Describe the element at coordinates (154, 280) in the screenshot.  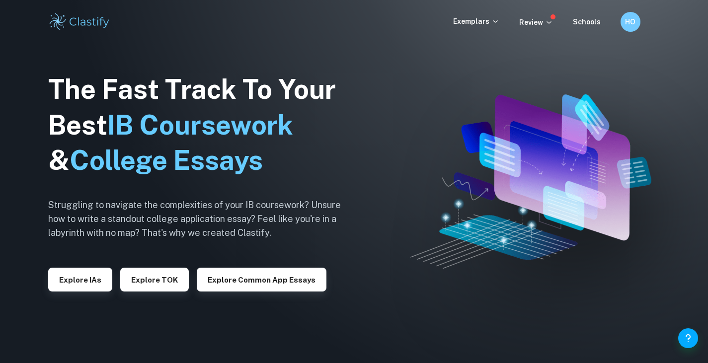
I see `button: Explore TOK` at that location.